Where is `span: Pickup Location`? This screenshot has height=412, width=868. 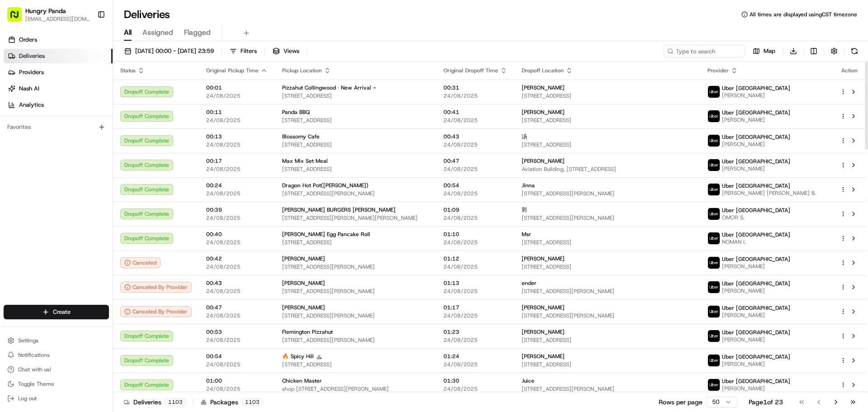
span: Pickup Location is located at coordinates (302, 71).